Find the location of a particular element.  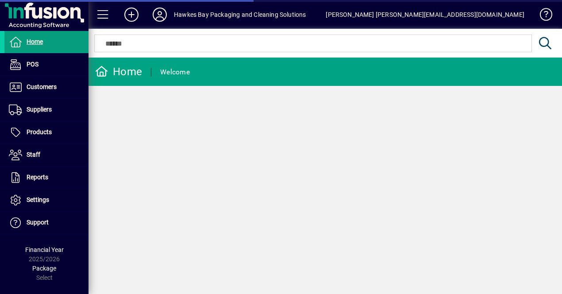

div: Home is located at coordinates (119, 72).